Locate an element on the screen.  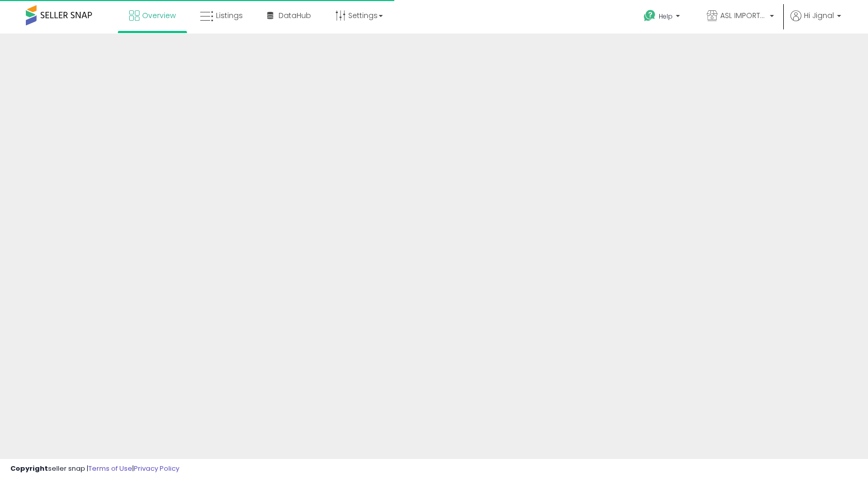
span: Help is located at coordinates (666, 16).